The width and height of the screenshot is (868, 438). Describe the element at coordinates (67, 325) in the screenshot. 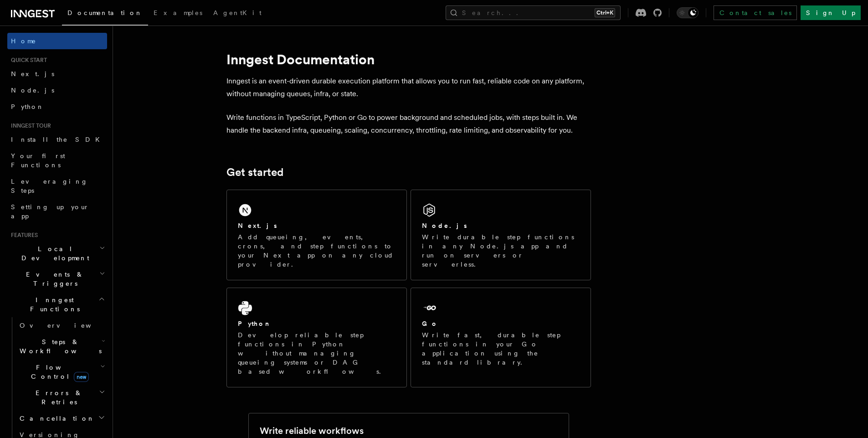

I see `span: Overview` at that location.